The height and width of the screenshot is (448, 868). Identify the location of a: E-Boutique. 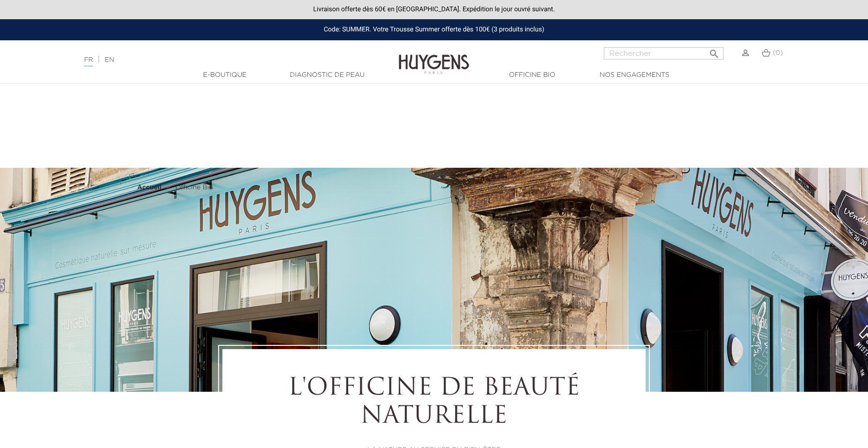
(225, 75).